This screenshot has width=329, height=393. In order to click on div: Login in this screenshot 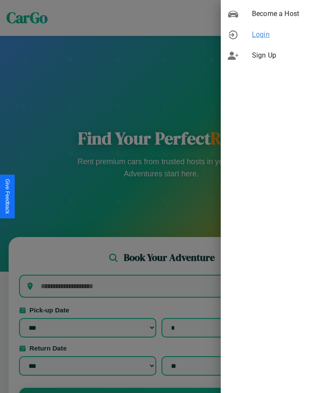, I will do `click(275, 35)`.